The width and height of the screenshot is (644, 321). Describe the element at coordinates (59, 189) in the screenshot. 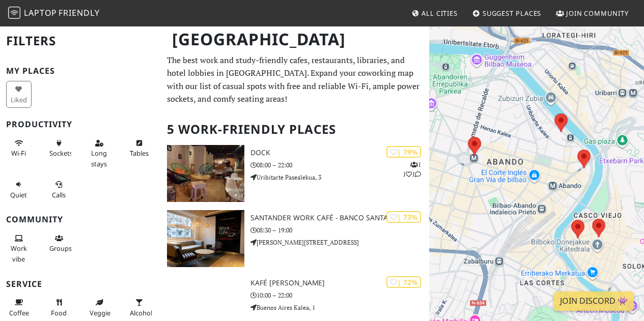

I see `button: Calls` at that location.